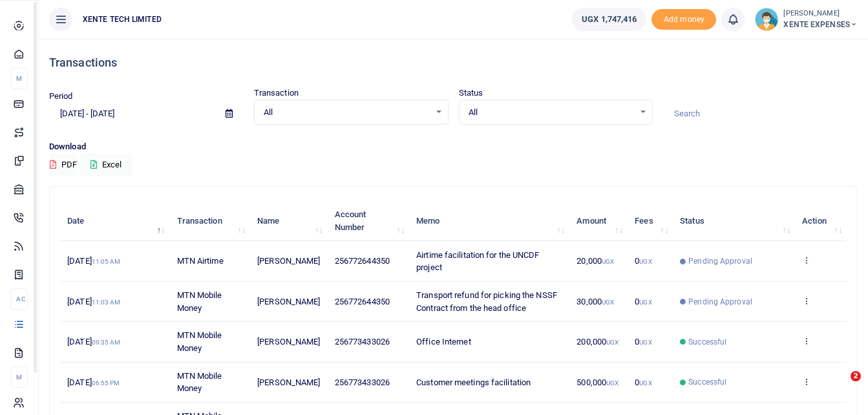 The width and height of the screenshot is (868, 415). What do you see at coordinates (820, 25) in the screenshot?
I see `span: XENTE EXPENSES` at bounding box center [820, 25].